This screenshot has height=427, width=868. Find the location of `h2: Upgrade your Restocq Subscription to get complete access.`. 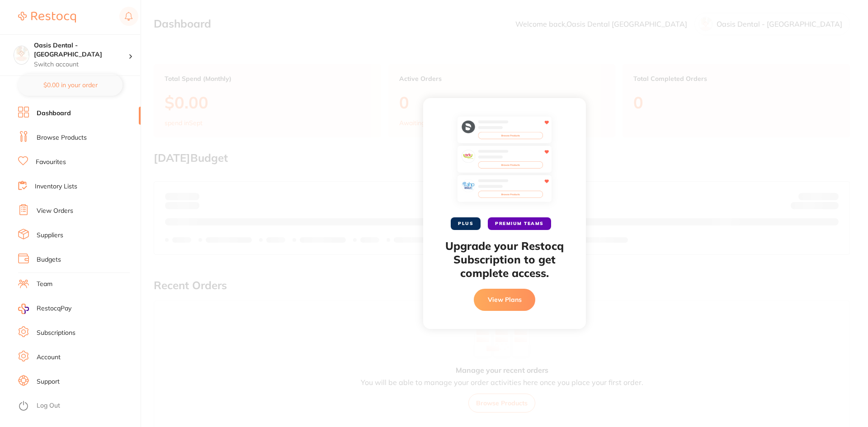

h2: Upgrade your Restocq Subscription to get complete access. is located at coordinates (505, 260).